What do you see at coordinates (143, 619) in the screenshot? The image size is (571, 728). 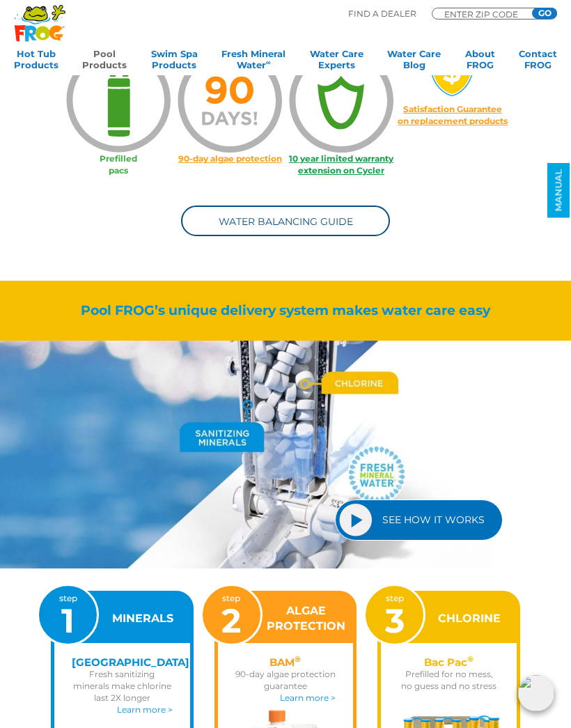 I see `h3: MINERALS` at bounding box center [143, 619].